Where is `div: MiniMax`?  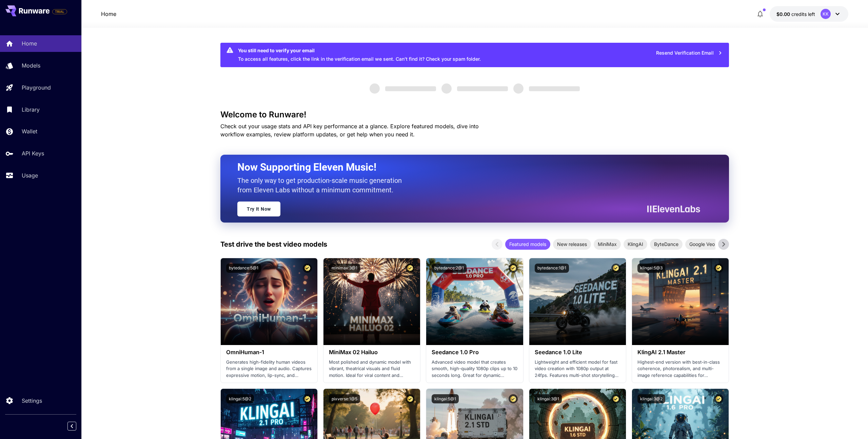
div: MiniMax is located at coordinates (607, 244).